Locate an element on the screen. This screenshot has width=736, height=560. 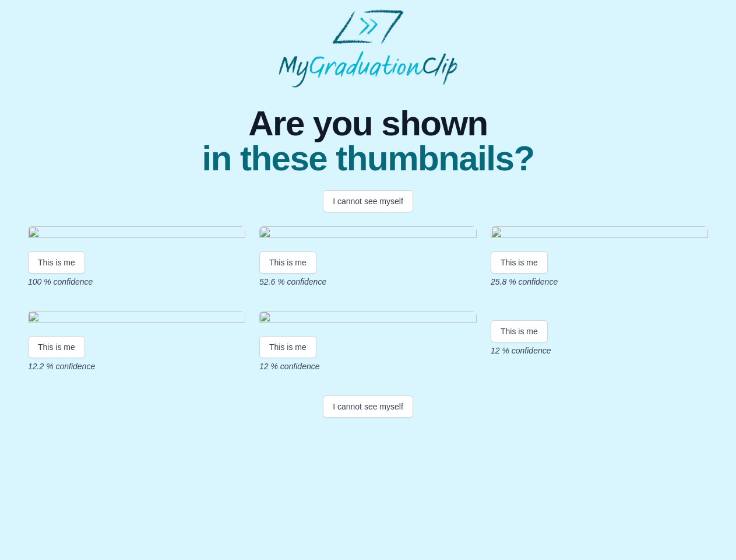
p: 52.6 % confidence is located at coordinates (368, 282).